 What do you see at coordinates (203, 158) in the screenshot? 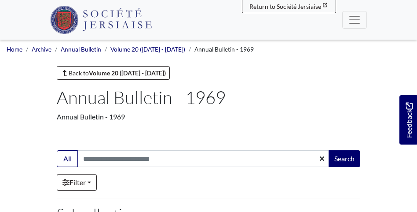
I see `input: Search this collection...` at bounding box center [203, 158].